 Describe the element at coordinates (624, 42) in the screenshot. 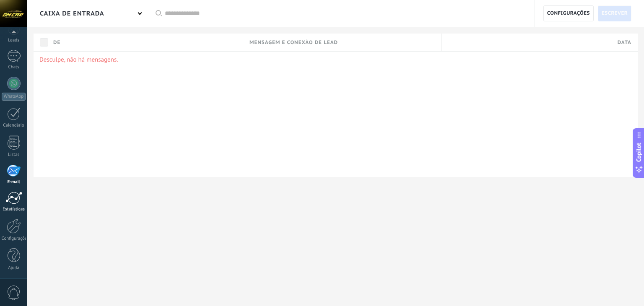

I see `span: Data` at that location.